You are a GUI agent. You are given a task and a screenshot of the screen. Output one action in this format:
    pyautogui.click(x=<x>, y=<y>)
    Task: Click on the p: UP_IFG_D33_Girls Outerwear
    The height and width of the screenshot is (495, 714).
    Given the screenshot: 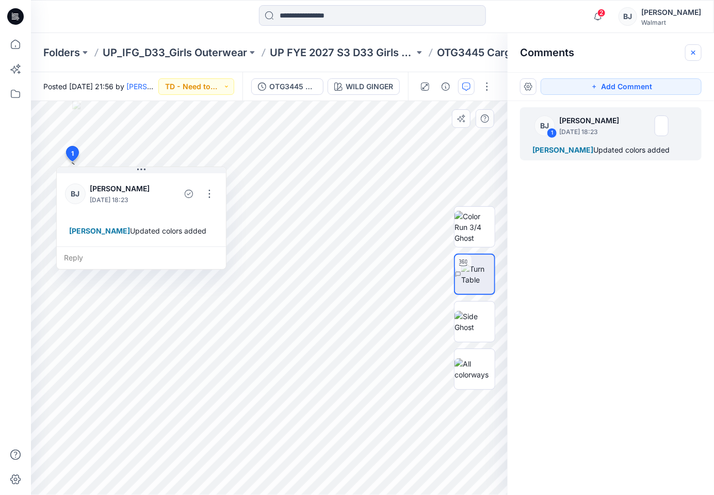 What is the action you would take?
    pyautogui.click(x=175, y=53)
    